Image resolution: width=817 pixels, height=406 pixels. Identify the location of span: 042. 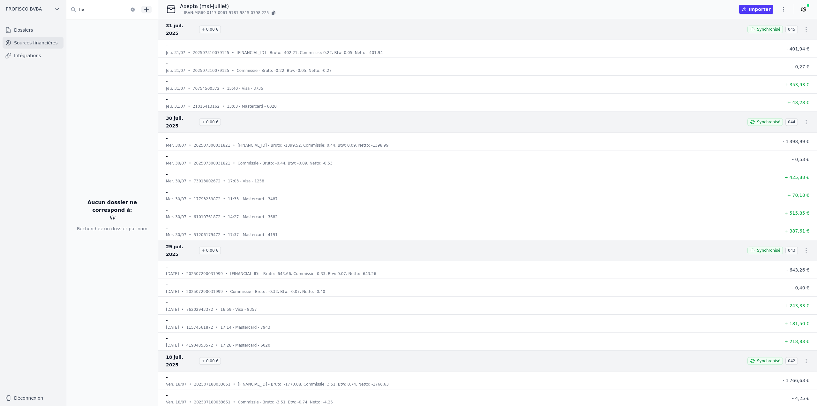
(792, 361).